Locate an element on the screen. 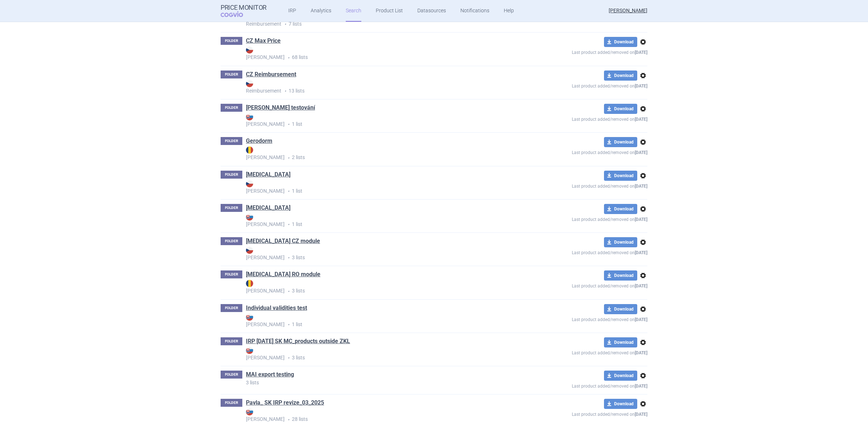 This screenshot has width=868, height=427. p: 68 lists is located at coordinates (382, 53).